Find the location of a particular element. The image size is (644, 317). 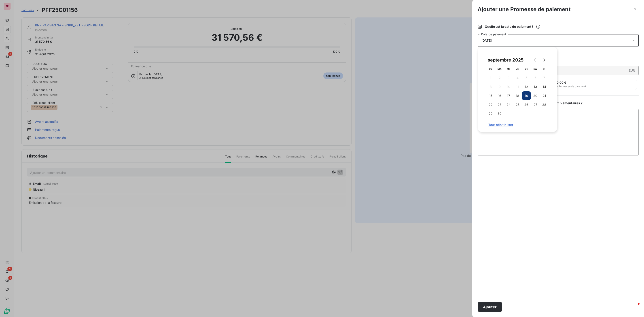

h3: Ajouter une Promesse de paiement is located at coordinates (524, 10).